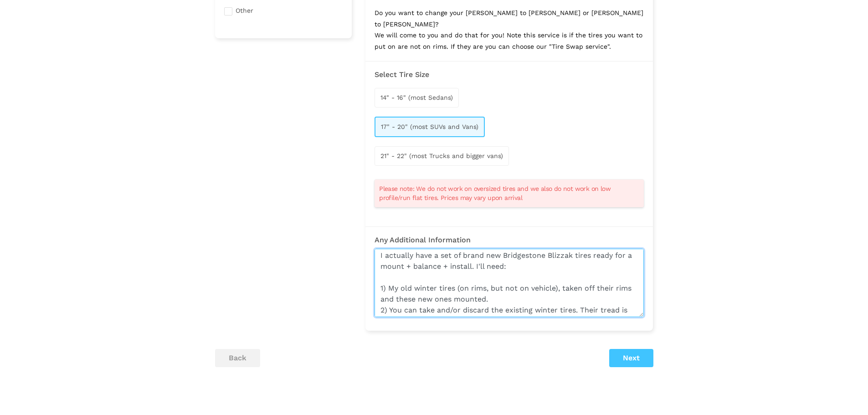  I want to click on h3: Any Additional Information, so click(509, 240).